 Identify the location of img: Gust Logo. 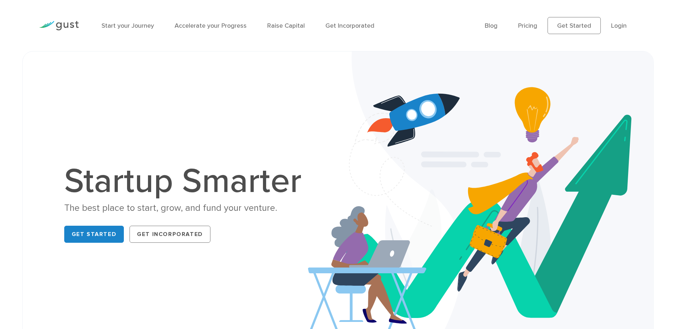
(59, 26).